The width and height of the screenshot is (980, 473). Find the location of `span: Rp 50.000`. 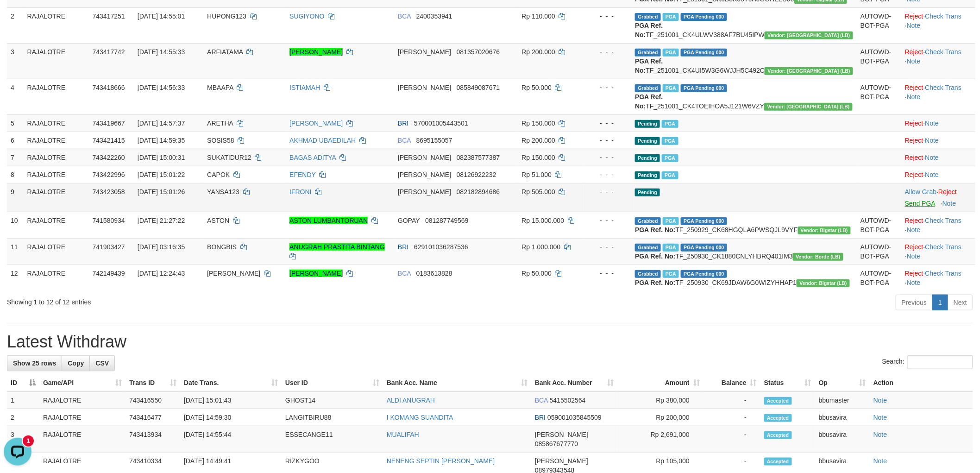

span: Rp 50.000 is located at coordinates (536, 273).